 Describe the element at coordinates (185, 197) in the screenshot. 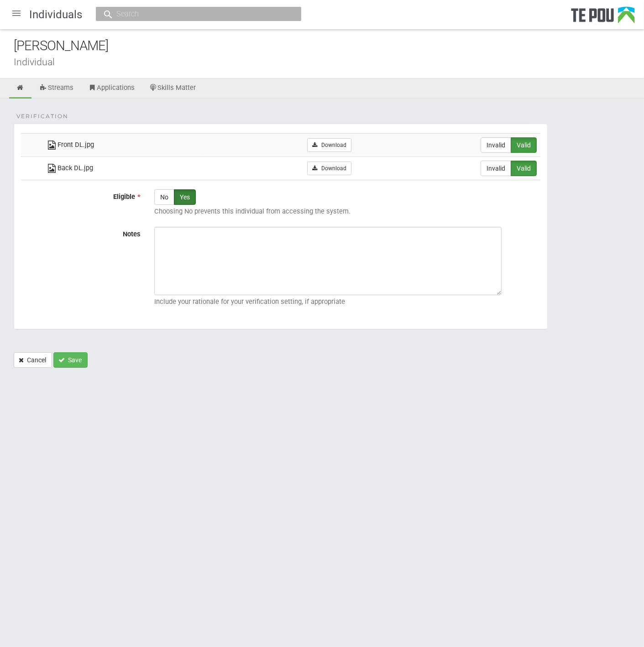

I see `label: Yes` at that location.